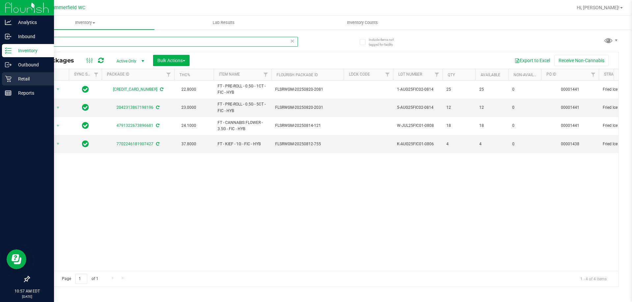 The image size is (632, 302). What do you see at coordinates (451, 75) in the screenshot?
I see `a: Qty` at bounding box center [451, 75].